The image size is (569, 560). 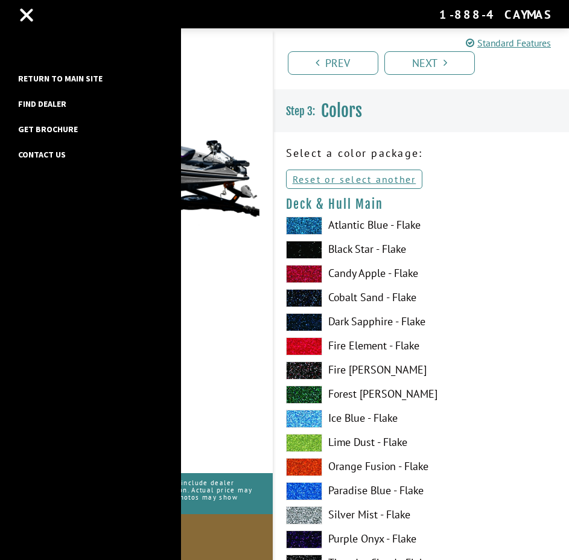 I want to click on a: Return to main site, so click(x=60, y=78).